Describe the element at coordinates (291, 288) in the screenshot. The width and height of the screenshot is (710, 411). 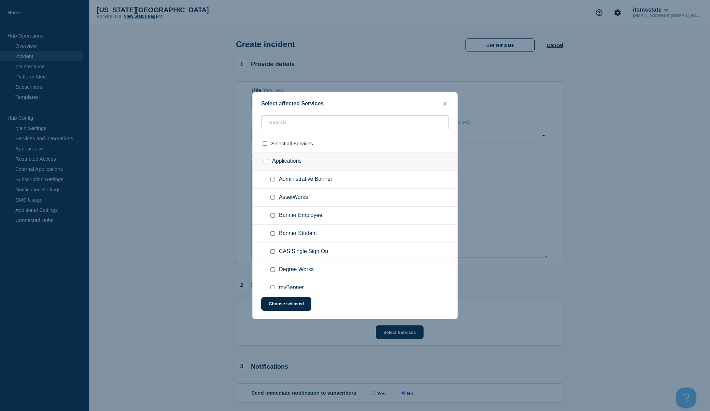
I see `span: myBanner` at that location.